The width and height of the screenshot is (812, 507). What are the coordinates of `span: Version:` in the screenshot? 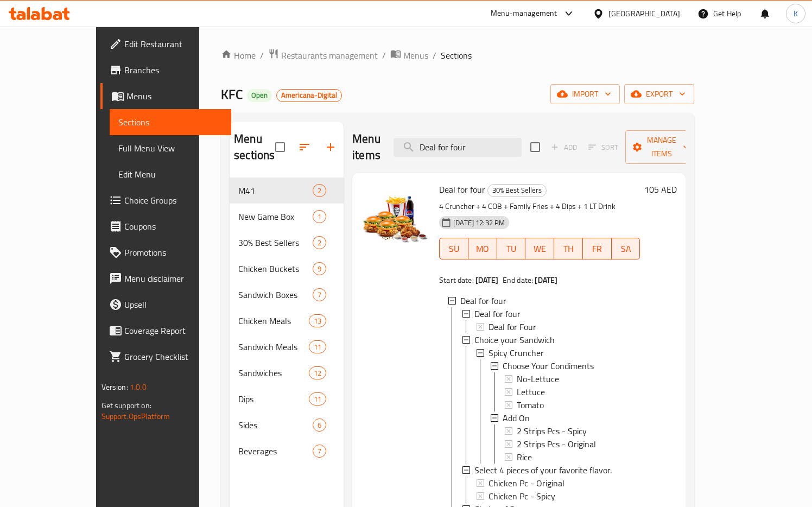 It's located at (114, 387).